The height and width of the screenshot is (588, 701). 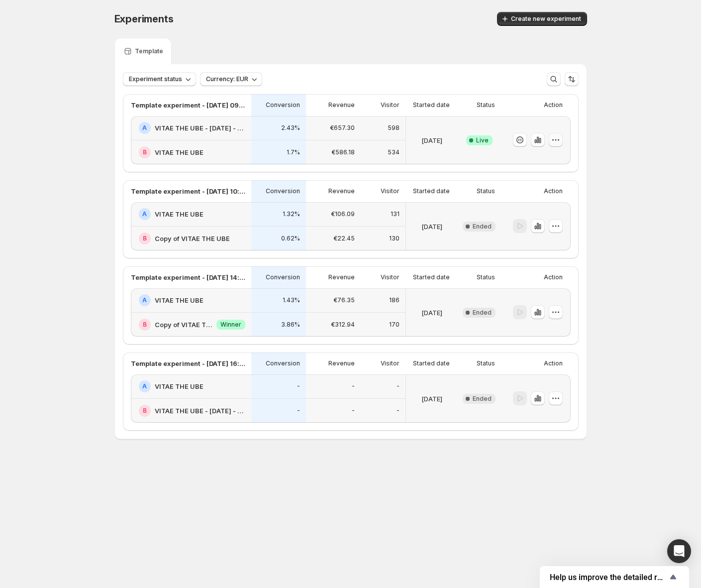 I want to click on p: €76.35, so click(x=344, y=300).